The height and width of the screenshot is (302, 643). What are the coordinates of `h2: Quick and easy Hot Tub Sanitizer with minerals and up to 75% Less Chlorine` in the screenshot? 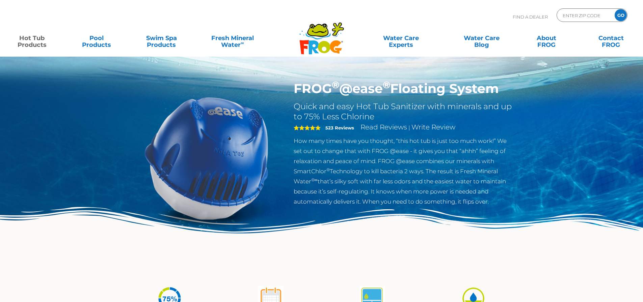 It's located at (404, 112).